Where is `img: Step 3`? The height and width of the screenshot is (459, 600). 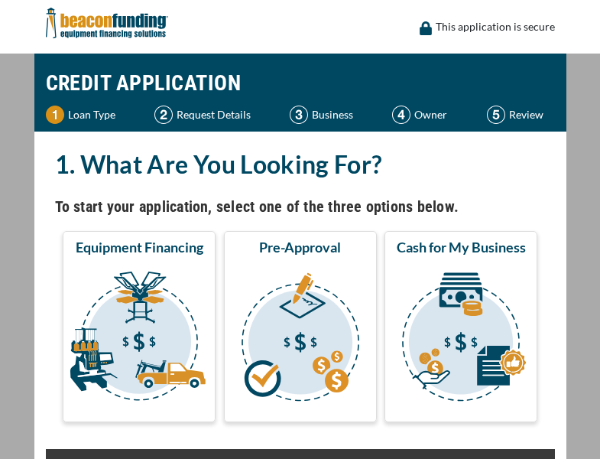
img: Step 3 is located at coordinates (299, 115).